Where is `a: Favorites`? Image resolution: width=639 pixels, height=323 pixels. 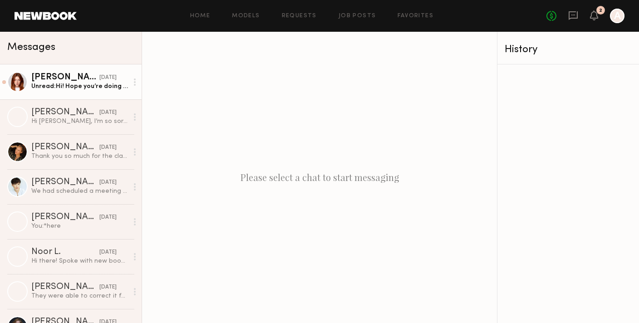
a: Favorites is located at coordinates (415, 16).